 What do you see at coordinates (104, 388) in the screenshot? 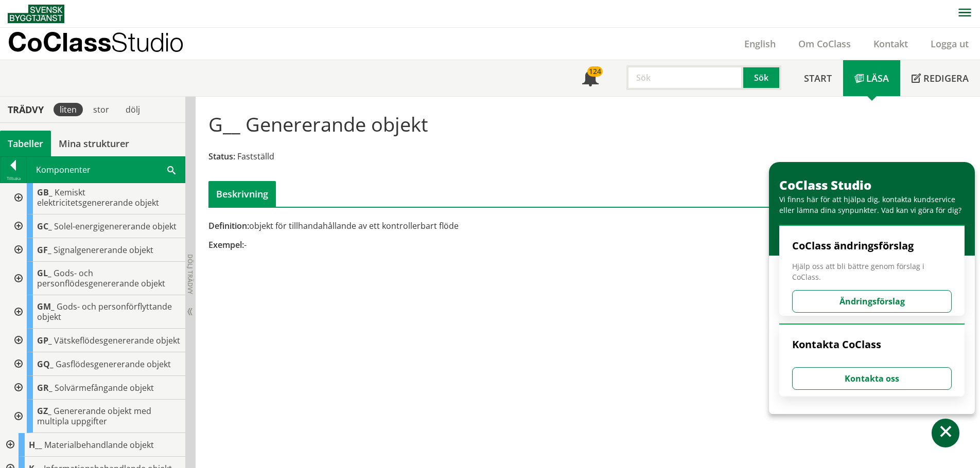
I see `span: Solvärmefångande objekt` at bounding box center [104, 388].